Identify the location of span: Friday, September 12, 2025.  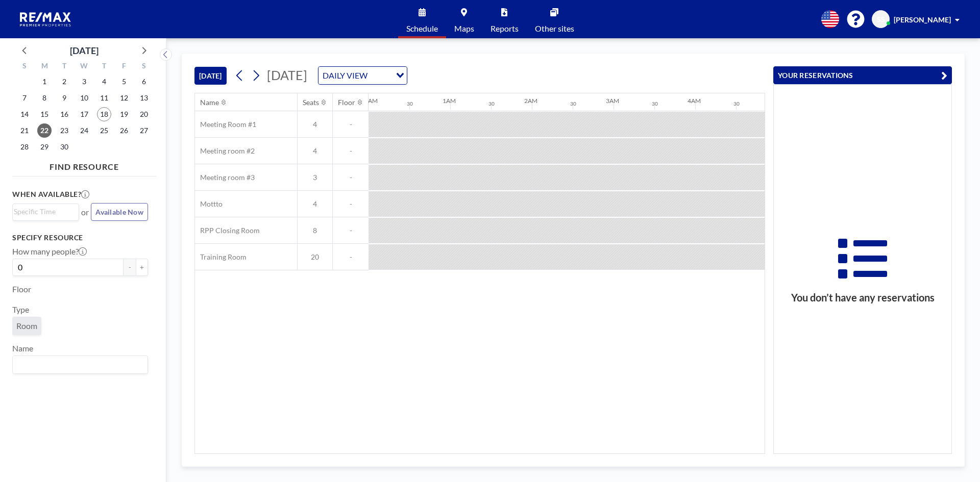
(124, 98).